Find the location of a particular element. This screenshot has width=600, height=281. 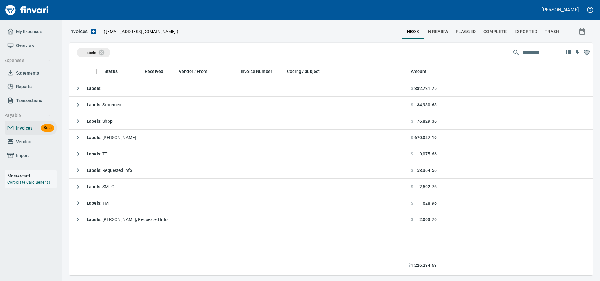

button: Payable is located at coordinates (28, 115).